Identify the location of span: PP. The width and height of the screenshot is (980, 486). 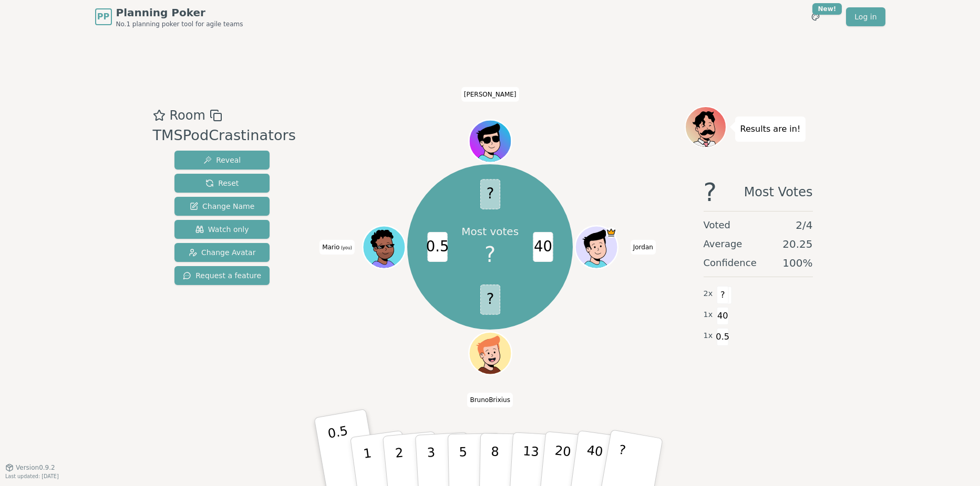
(103, 17).